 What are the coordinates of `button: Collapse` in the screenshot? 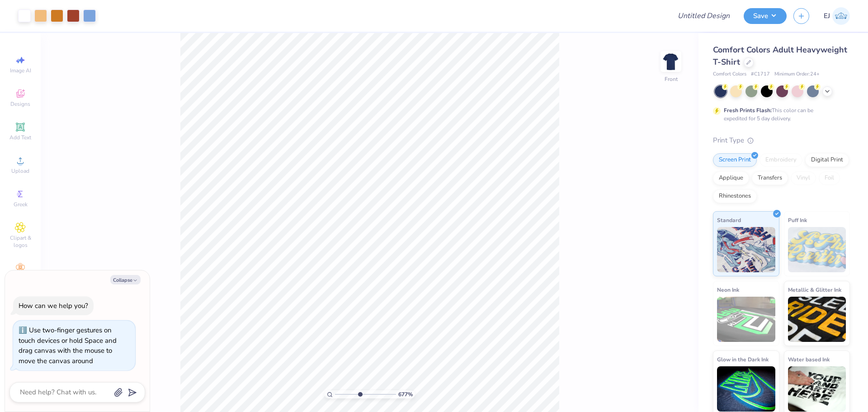 It's located at (125, 280).